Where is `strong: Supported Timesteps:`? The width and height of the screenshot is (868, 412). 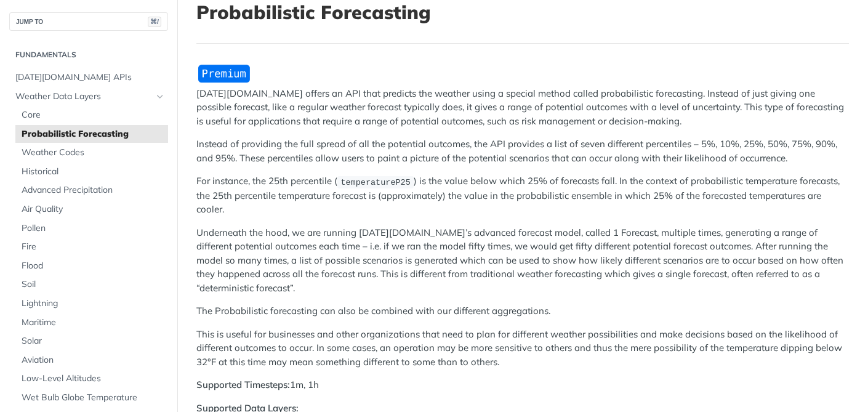 strong: Supported Timesteps: is located at coordinates (243, 385).